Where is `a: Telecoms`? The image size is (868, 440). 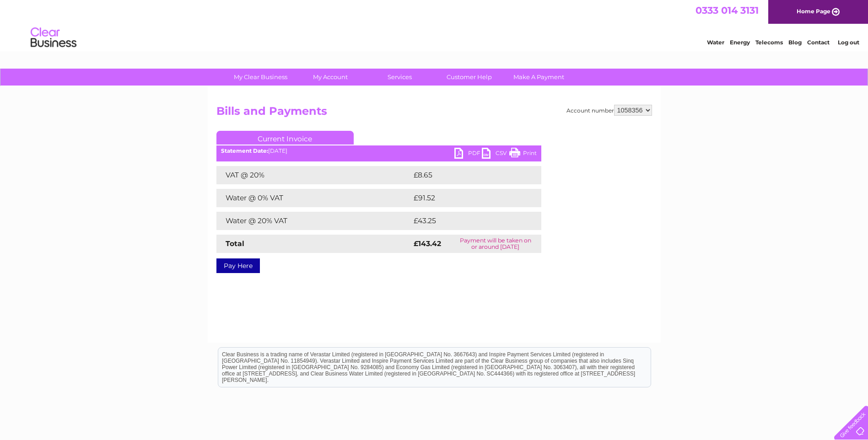
a: Telecoms is located at coordinates (769, 42).